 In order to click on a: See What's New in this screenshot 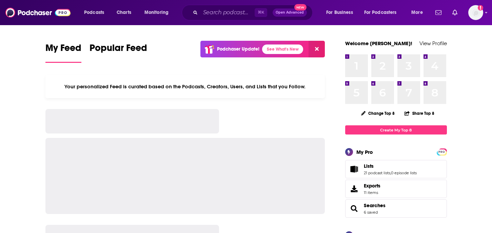, I will do `click(283, 49)`.